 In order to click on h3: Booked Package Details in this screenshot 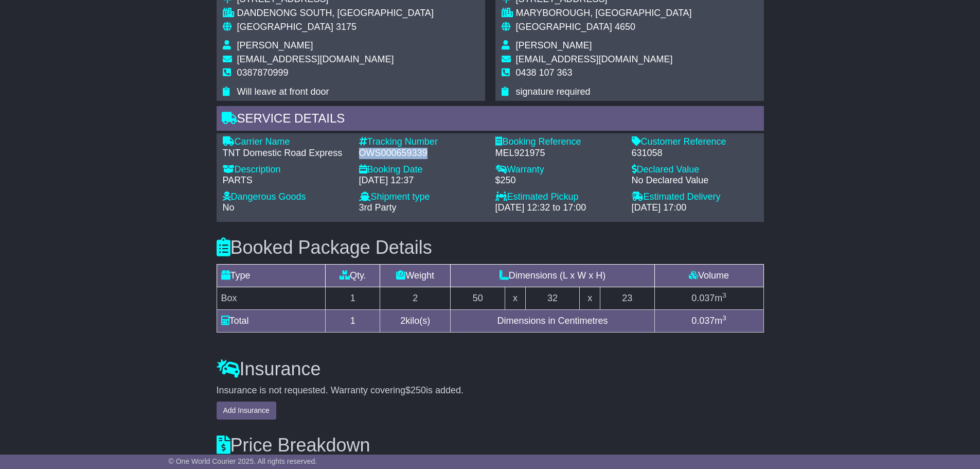, I will do `click(490, 248)`.